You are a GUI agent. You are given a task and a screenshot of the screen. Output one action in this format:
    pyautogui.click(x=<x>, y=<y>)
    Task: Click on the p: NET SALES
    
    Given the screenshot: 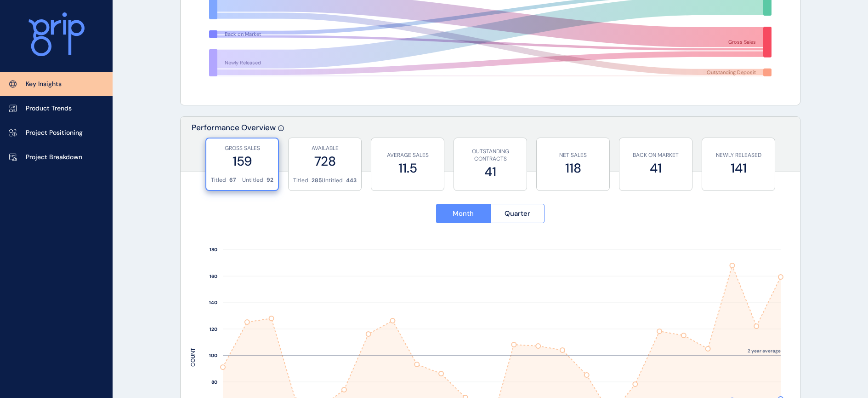 What is the action you would take?
    pyautogui.click(x=573, y=155)
    